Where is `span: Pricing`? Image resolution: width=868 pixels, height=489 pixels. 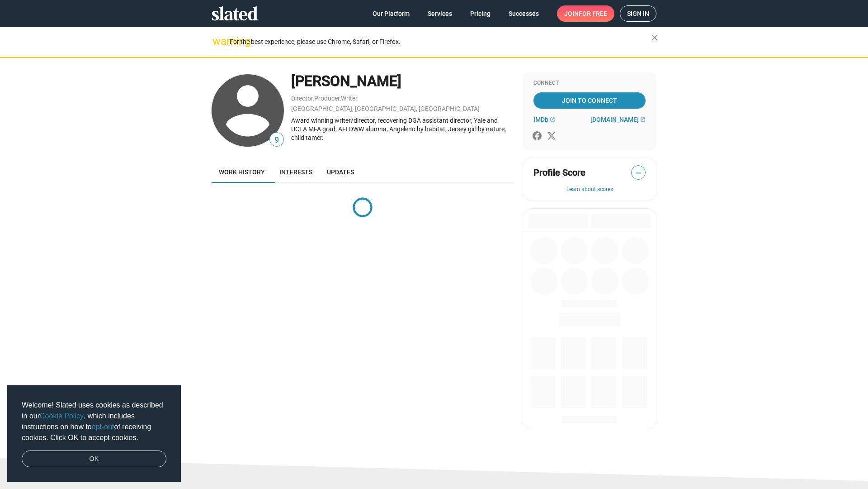 span: Pricing is located at coordinates (480, 13).